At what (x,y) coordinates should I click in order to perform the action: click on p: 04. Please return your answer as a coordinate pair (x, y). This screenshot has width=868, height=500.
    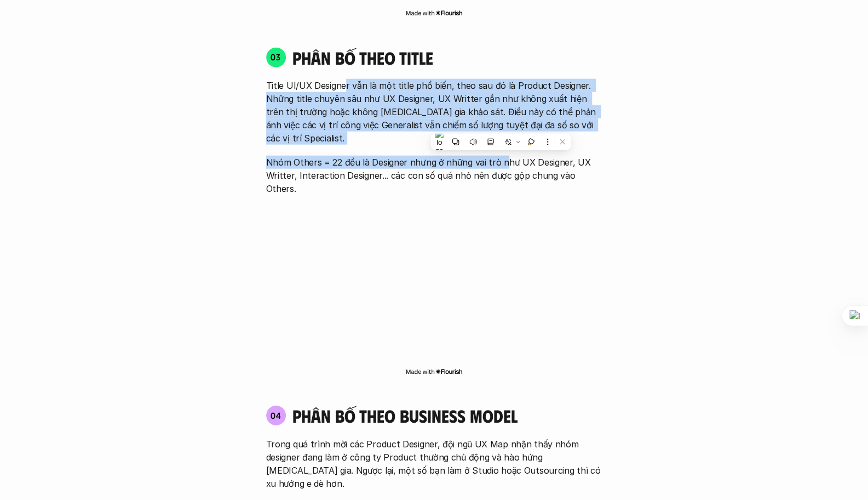
    Looking at the image, I should click on (276, 415).